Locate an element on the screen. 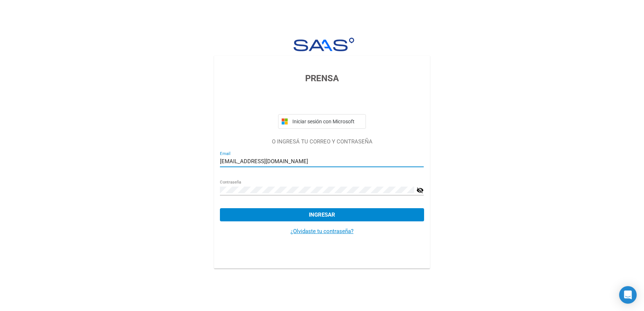 Image resolution: width=644 pixels, height=311 pixels. div: Open Intercom Messenger is located at coordinates (628, 295).